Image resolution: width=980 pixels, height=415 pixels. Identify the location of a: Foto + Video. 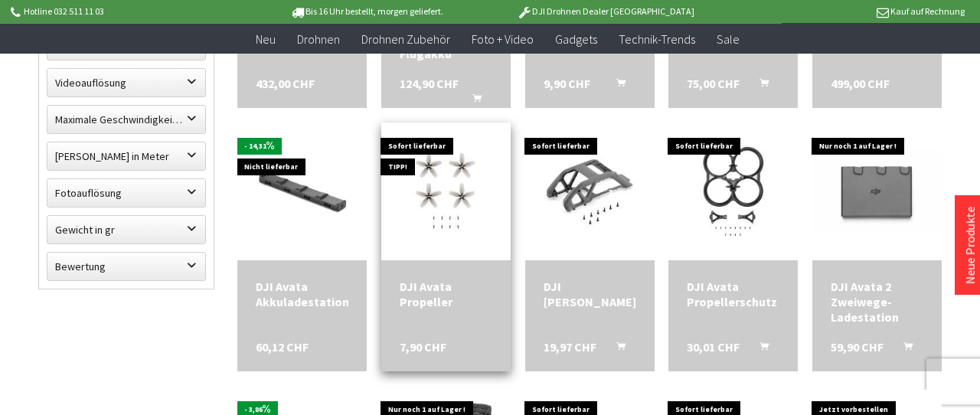
(502, 39).